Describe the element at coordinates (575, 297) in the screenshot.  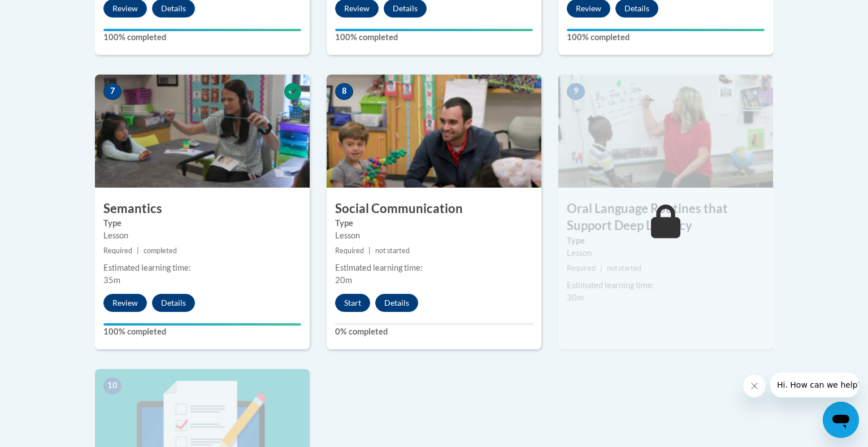
I see `span: 30m` at that location.